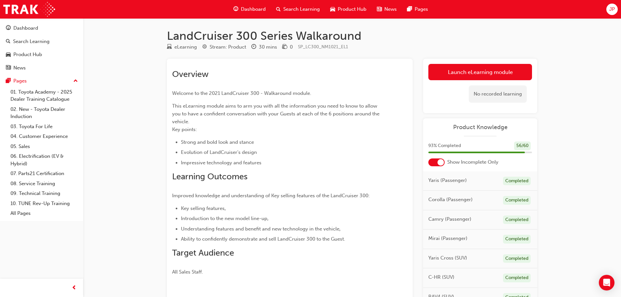 The width and height of the screenshot is (621, 297). What do you see at coordinates (26, 28) in the screenshot?
I see `div: Dashboard` at bounding box center [26, 28].